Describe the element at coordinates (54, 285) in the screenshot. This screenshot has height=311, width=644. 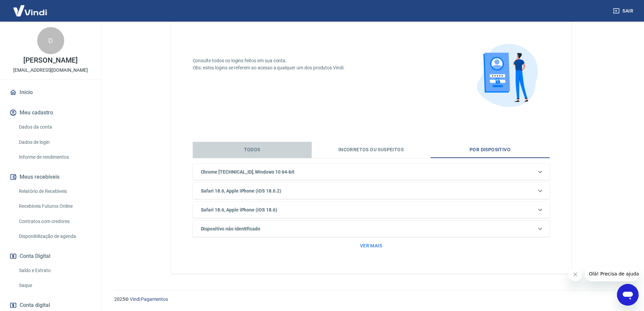
I see `a: Saque` at that location.